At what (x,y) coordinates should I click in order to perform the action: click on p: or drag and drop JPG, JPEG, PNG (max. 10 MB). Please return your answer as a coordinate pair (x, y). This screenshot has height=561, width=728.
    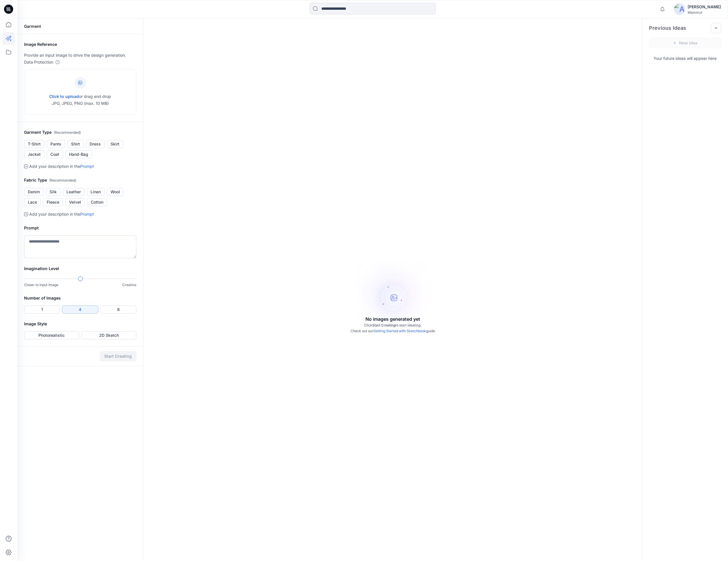
    Looking at the image, I should click on (81, 100).